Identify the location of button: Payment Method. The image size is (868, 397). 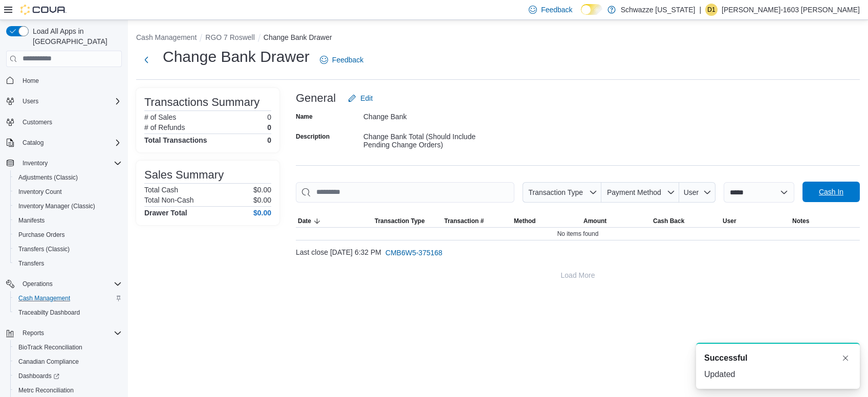
(641, 192).